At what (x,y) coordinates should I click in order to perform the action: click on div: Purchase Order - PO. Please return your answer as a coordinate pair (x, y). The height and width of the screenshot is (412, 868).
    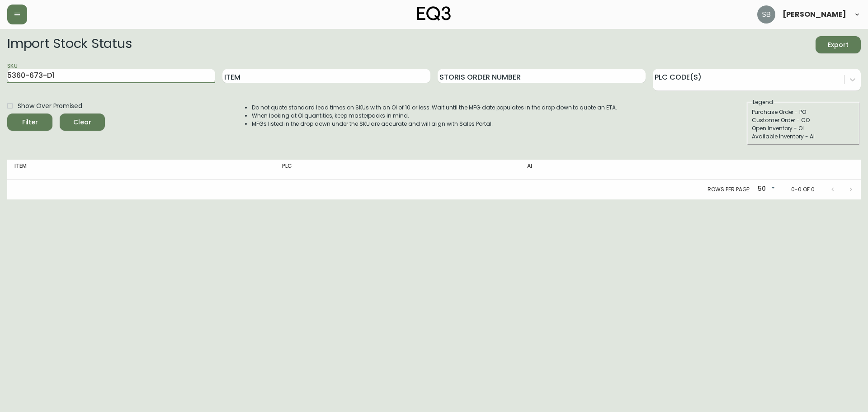
    Looking at the image, I should click on (803, 112).